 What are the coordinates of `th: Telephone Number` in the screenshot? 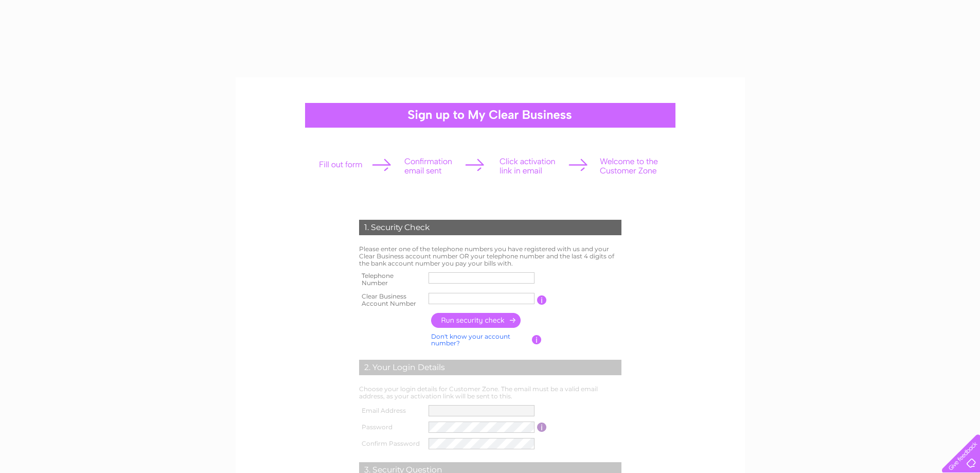 It's located at (392, 279).